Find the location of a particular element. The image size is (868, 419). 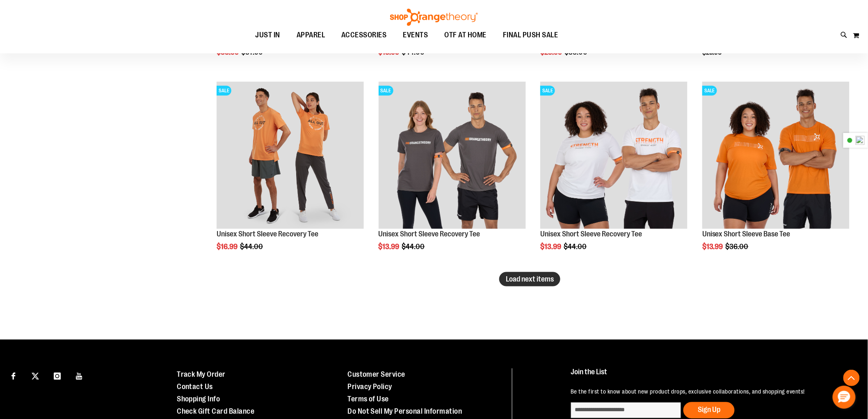

span: $16.99 is located at coordinates (227, 246).